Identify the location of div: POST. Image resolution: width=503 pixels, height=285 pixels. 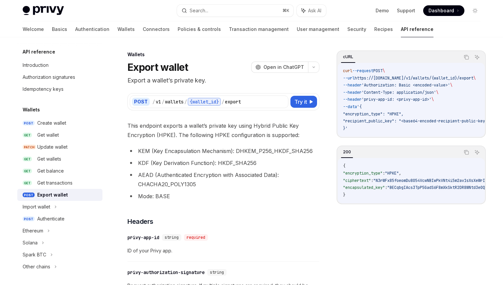
(141, 102).